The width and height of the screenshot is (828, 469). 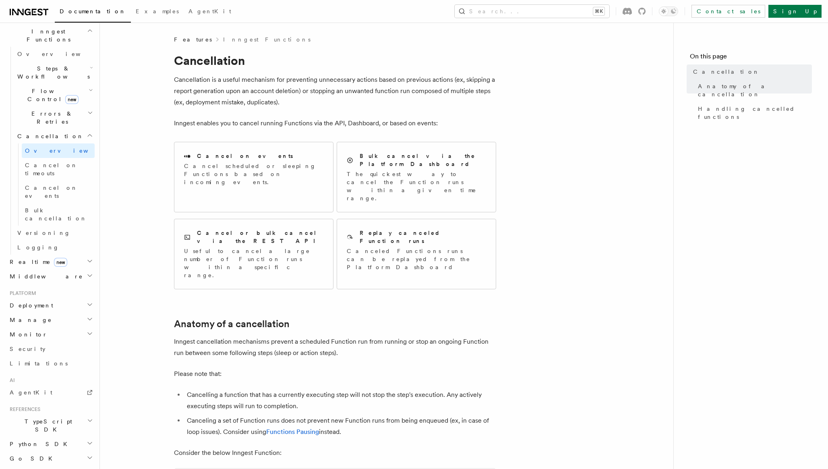 I want to click on button: Flow Controlnew, so click(x=54, y=95).